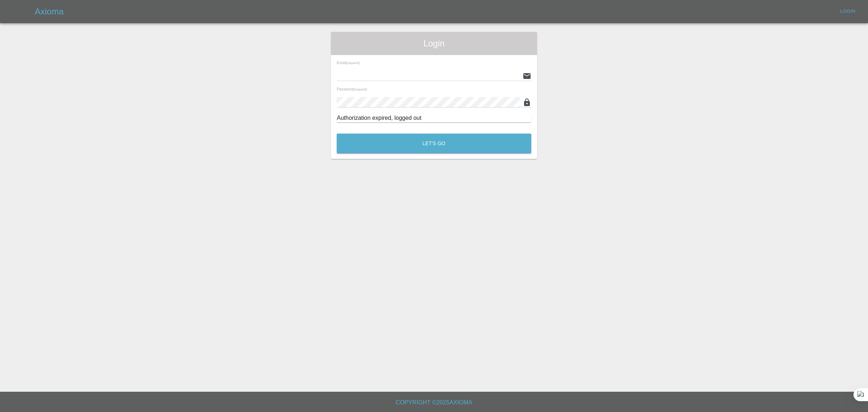 This screenshot has height=412, width=868. Describe the element at coordinates (352, 89) in the screenshot. I see `span: Password` at that location.